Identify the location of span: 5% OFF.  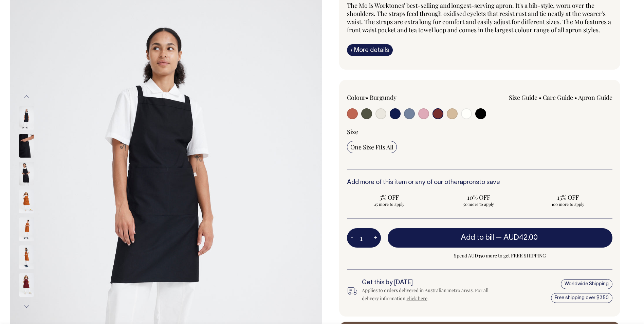
(390, 197).